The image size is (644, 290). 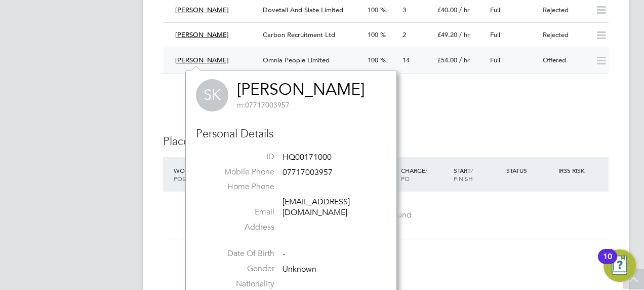 What do you see at coordinates (447, 60) in the screenshot?
I see `span: £54.00` at bounding box center [447, 60].